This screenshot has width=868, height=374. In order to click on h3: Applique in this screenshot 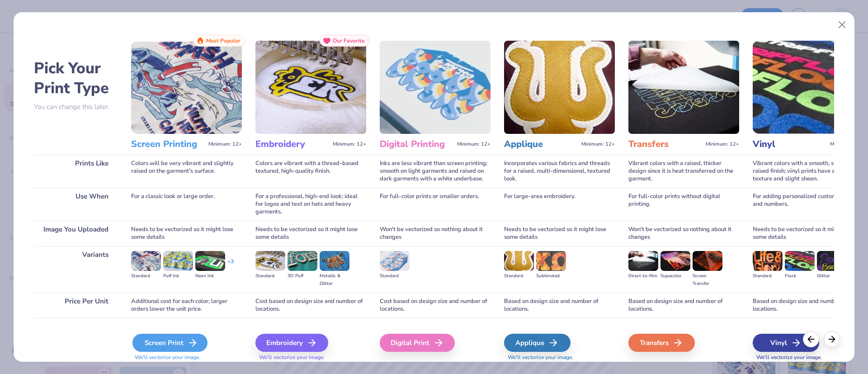, I will do `click(541, 144)`.